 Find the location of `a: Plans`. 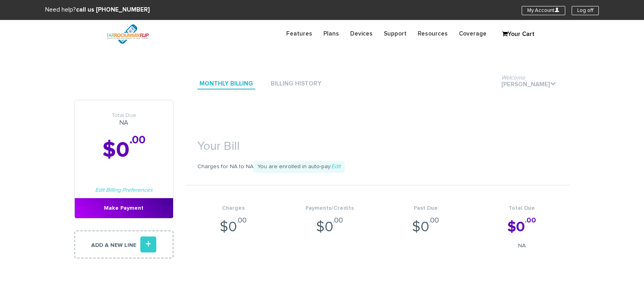

a: Plans is located at coordinates (331, 34).